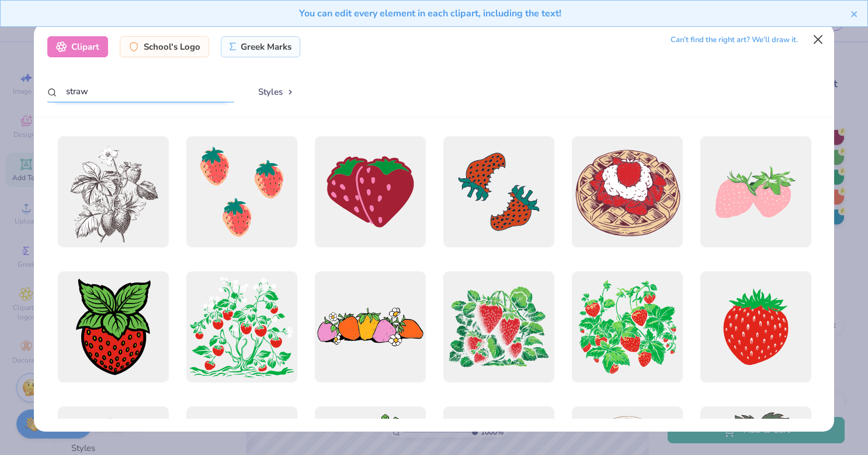 The height and width of the screenshot is (455, 868). What do you see at coordinates (141, 91) in the screenshot?
I see `input: Search by name` at bounding box center [141, 91].